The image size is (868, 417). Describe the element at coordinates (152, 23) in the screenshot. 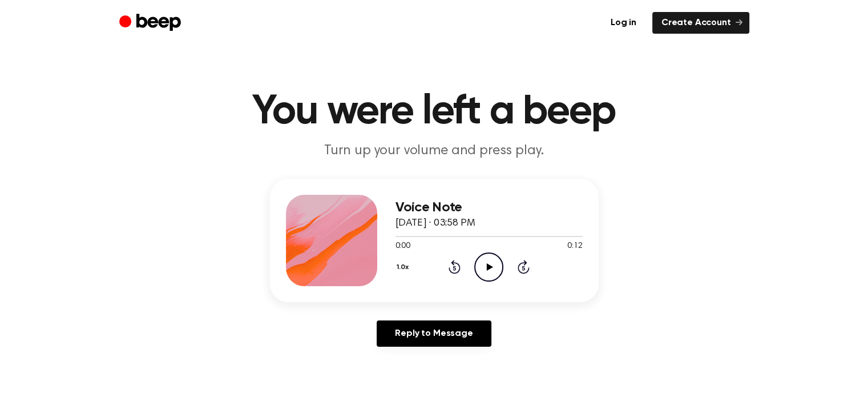

I see `a: Beep` at that location.